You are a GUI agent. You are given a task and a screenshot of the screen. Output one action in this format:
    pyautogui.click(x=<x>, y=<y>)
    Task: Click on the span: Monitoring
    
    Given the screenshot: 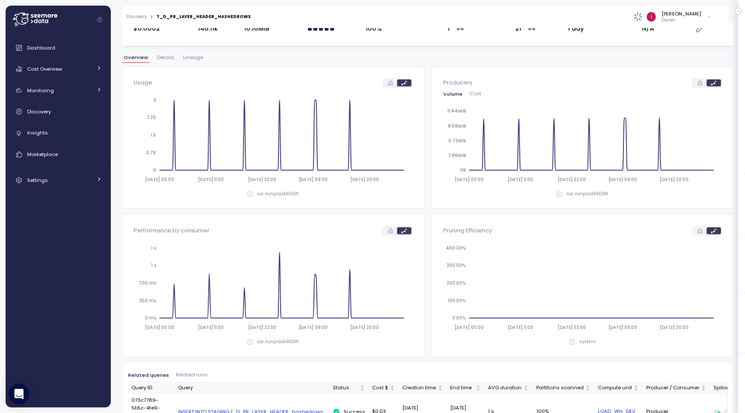 What is the action you would take?
    pyautogui.click(x=41, y=91)
    